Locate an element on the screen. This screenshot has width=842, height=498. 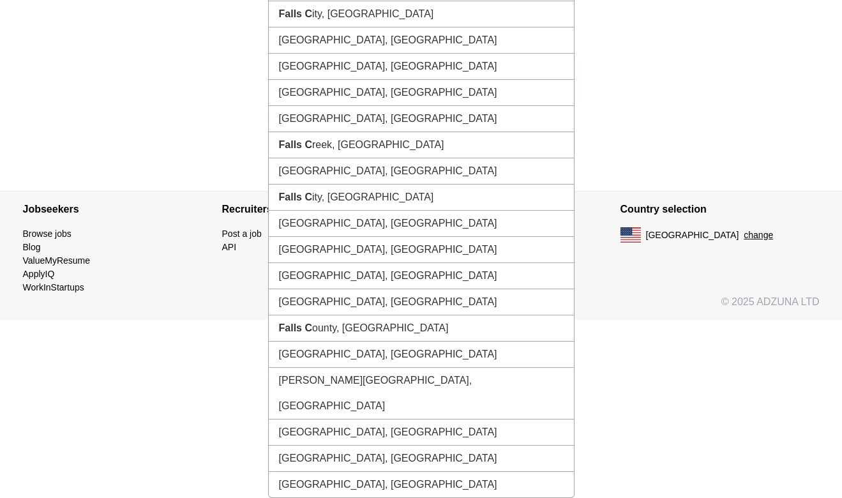
div: © 2025 ADZUNA LTD is located at coordinates (421, 307).